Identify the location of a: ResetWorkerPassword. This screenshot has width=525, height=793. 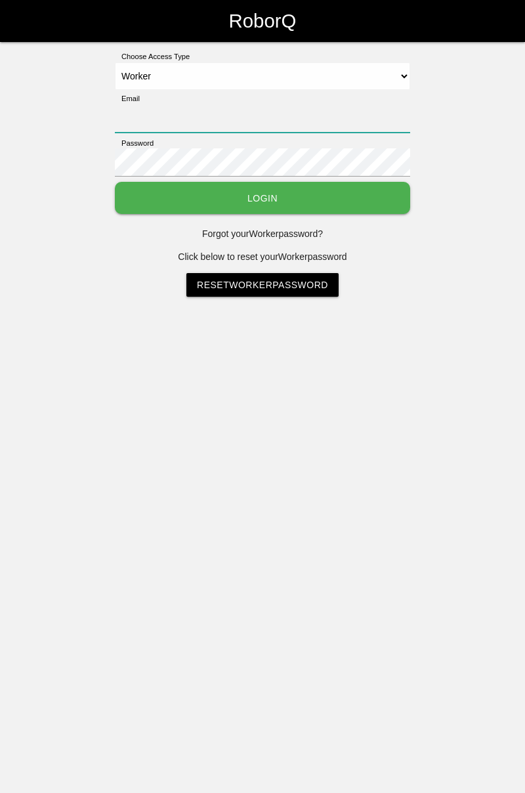
(263, 285).